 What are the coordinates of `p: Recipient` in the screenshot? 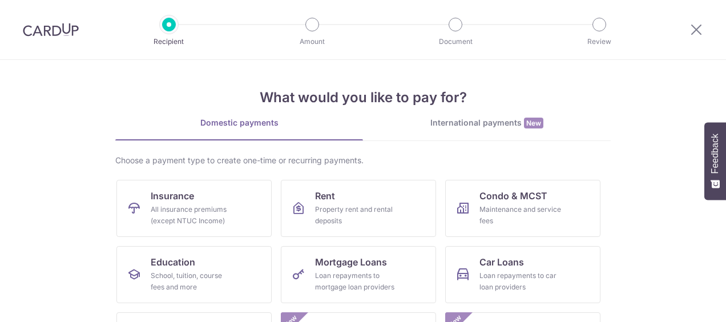 It's located at (169, 42).